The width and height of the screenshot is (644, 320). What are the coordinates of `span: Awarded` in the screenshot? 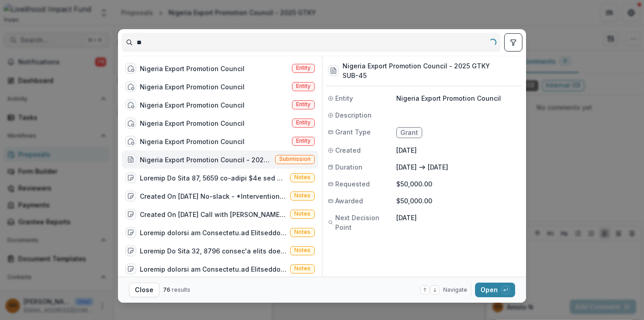 It's located at (349, 201).